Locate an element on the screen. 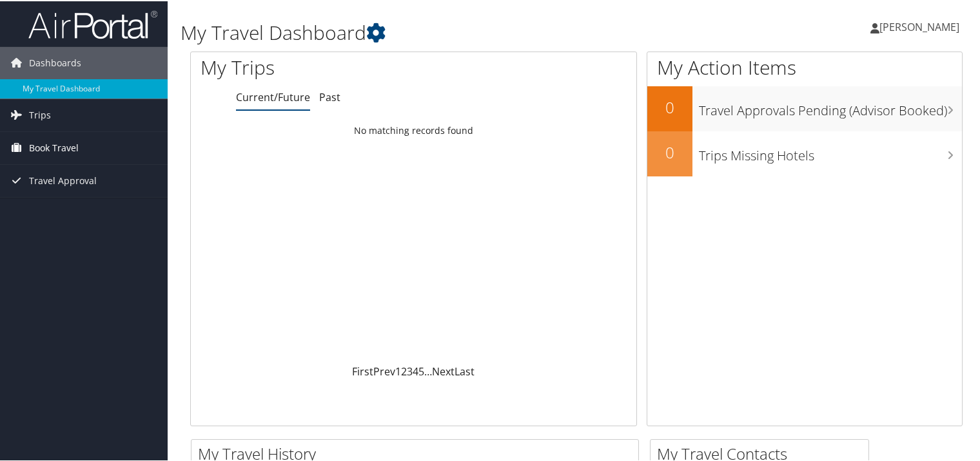 The image size is (980, 461). a: Next is located at coordinates (443, 370).